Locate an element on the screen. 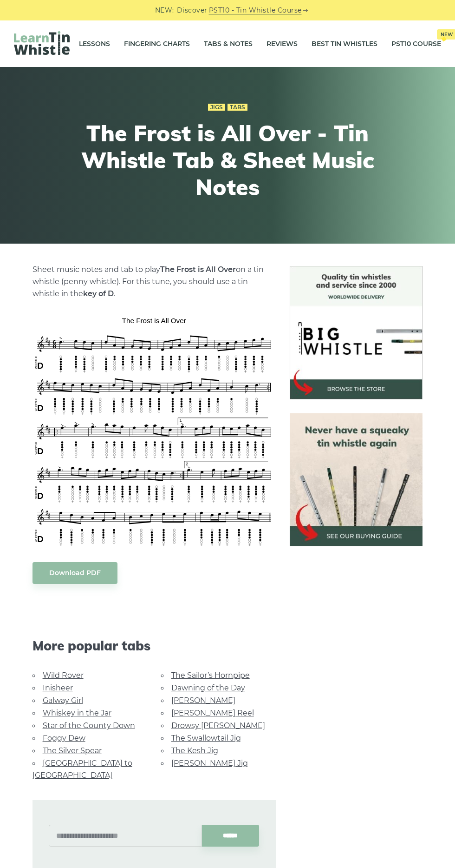 The image size is (455, 868). a: Whiskey in the Jar is located at coordinates (77, 713).